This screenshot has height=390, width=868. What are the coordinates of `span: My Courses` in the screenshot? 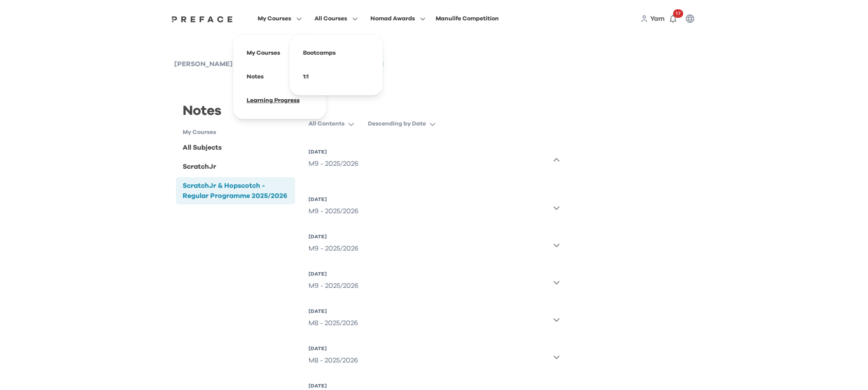 It's located at (274, 19).